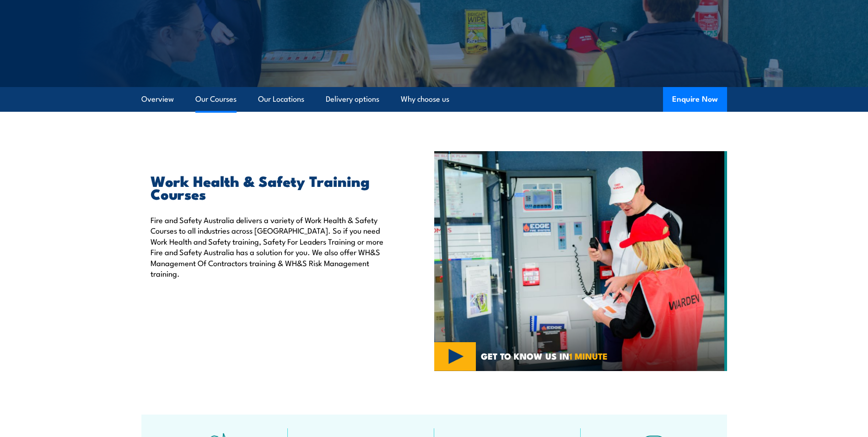 The width and height of the screenshot is (868, 437). What do you see at coordinates (352, 99) in the screenshot?
I see `a: Delivery options` at bounding box center [352, 99].